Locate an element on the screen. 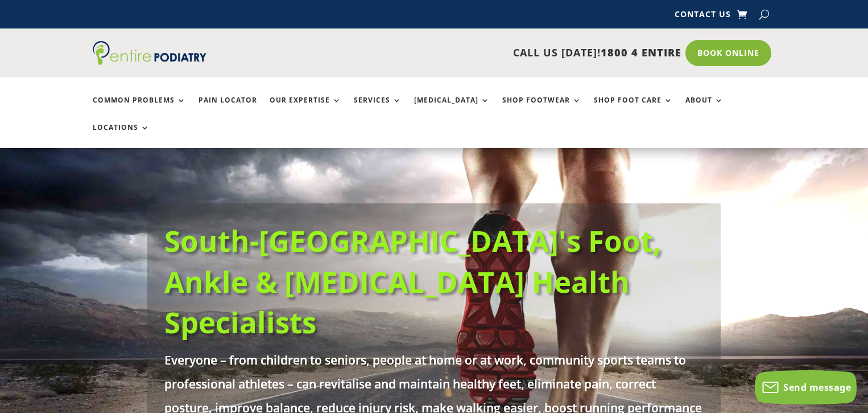  a: Shop Footwear is located at coordinates (541, 108).